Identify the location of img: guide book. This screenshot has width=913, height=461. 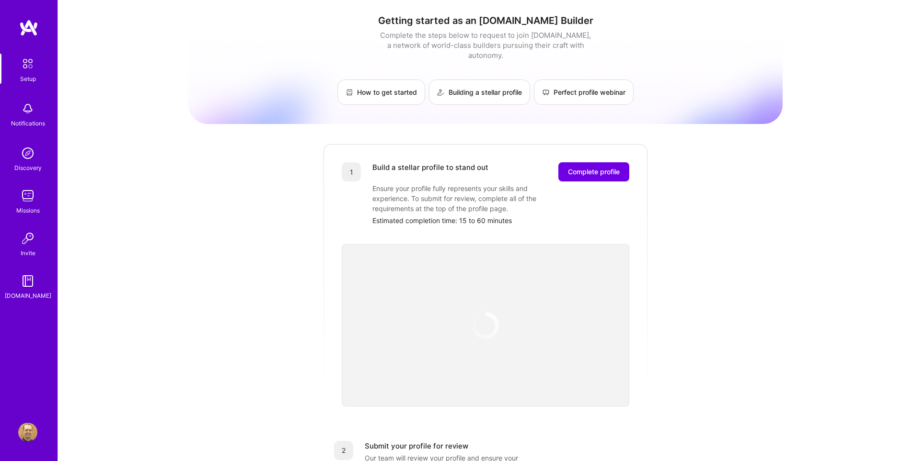
(28, 281).